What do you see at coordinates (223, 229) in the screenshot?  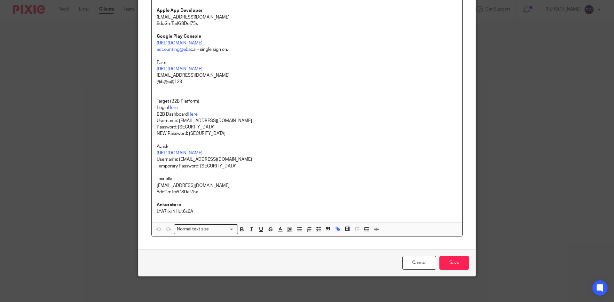 I see `input: Search for option` at bounding box center [223, 229].